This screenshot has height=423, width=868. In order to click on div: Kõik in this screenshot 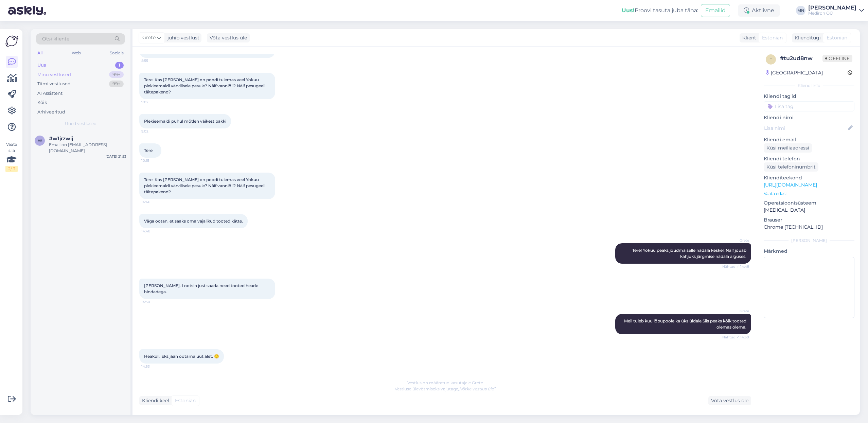, I will do `click(42, 102)`.